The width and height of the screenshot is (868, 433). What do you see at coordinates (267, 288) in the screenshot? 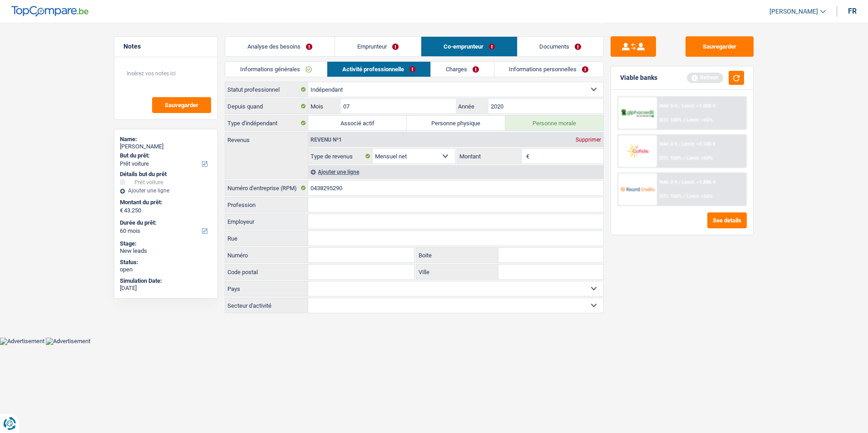
I see `label: Pays` at bounding box center [267, 288].